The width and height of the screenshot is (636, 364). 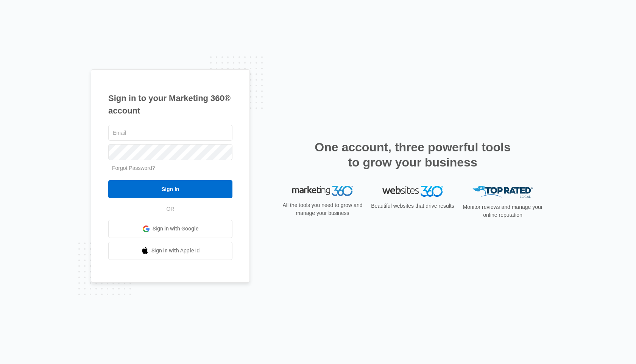 I want to click on a: Sign in with Google, so click(x=170, y=229).